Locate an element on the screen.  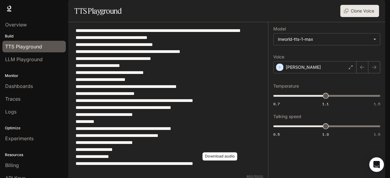
span: 0.7 is located at coordinates (277, 104).